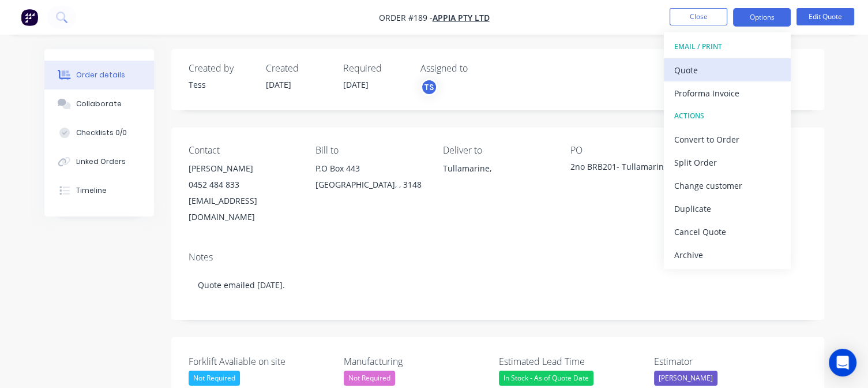 Image resolution: width=868 pixels, height=388 pixels. What do you see at coordinates (727, 186) in the screenshot?
I see `button: Change customer` at bounding box center [727, 186].